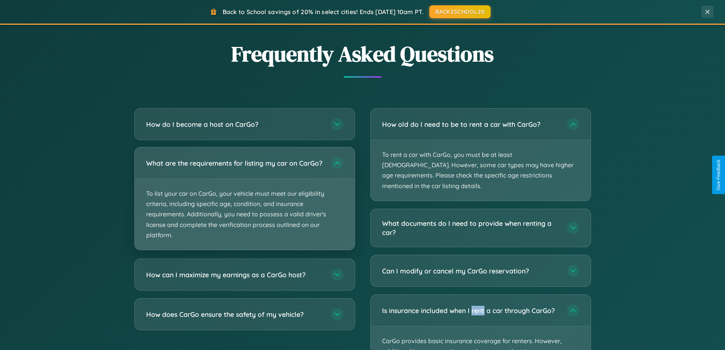  Describe the element at coordinates (471, 124) in the screenshot. I see `h3: How old do I need to be to rent a car with CarGo?` at that location.